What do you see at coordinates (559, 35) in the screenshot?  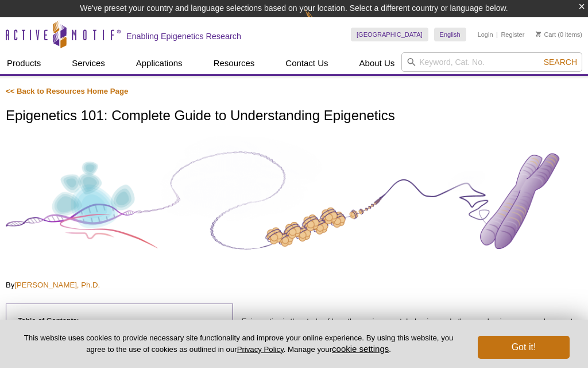 I see `li: (0 items)` at bounding box center [559, 35].